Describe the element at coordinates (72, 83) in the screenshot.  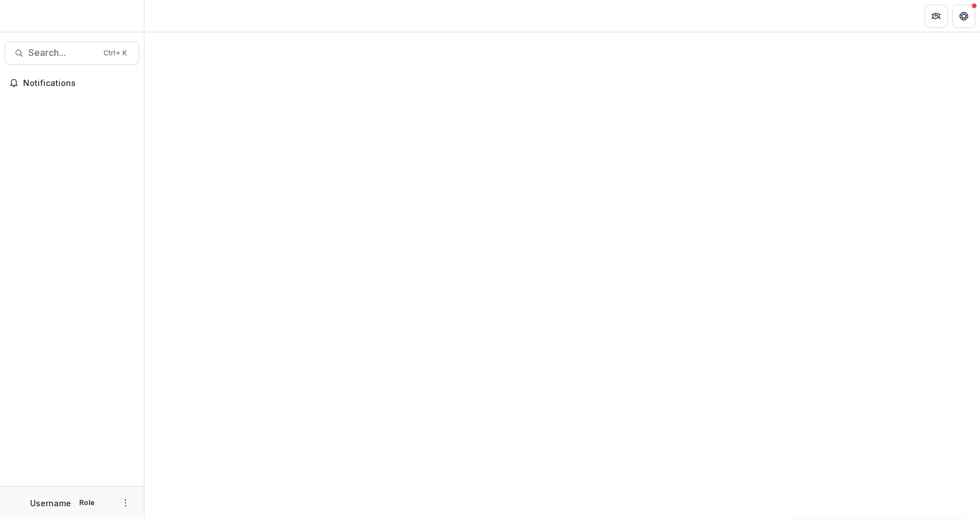
I see `button: Notifications` at that location.